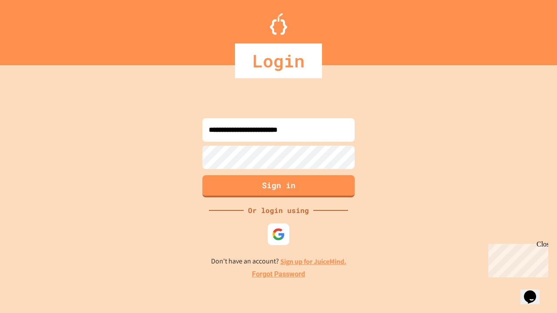  What do you see at coordinates (313, 261) in the screenshot?
I see `a: Sign up for JuiceMind.` at bounding box center [313, 261].